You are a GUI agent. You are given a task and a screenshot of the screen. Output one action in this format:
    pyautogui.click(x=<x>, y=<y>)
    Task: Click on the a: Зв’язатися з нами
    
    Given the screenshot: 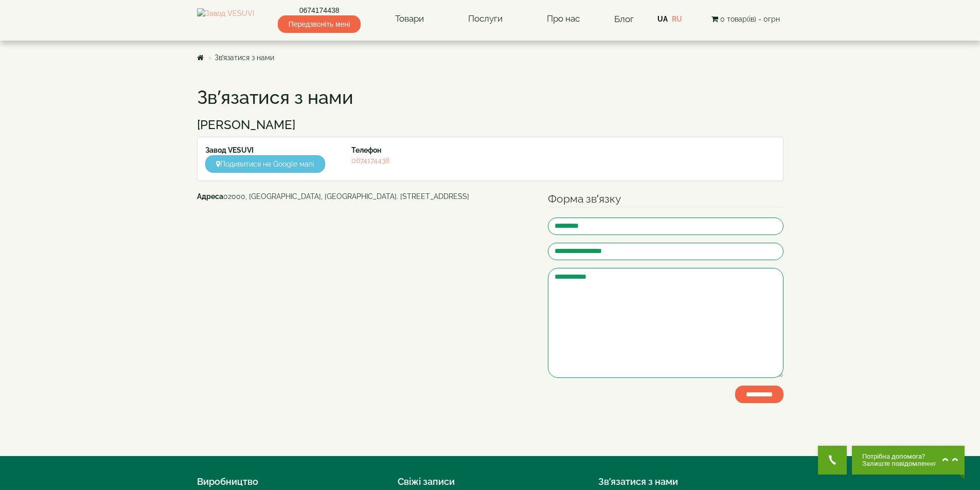 What is the action you would take?
    pyautogui.click(x=244, y=57)
    